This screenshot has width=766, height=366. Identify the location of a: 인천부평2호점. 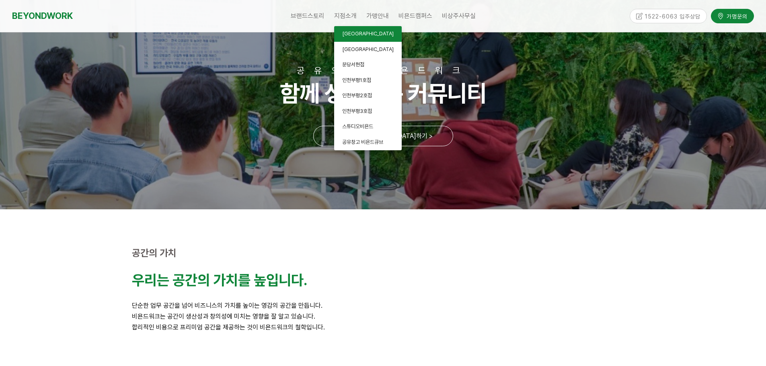
(368, 96).